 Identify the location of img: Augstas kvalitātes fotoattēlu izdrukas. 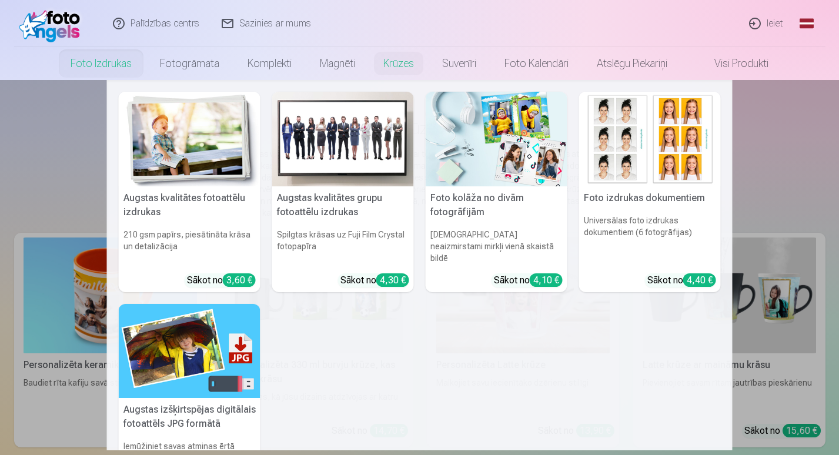
(189, 139).